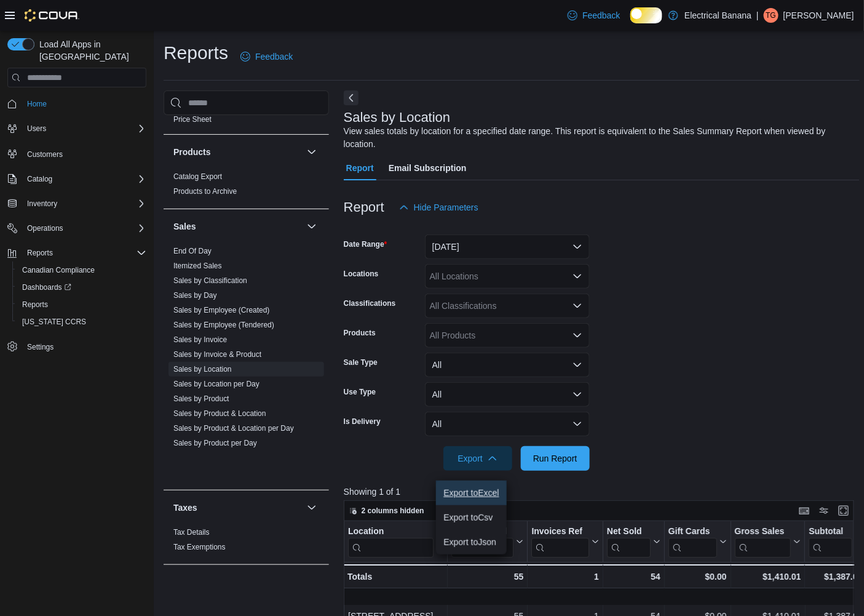  What do you see at coordinates (601, 15) in the screenshot?
I see `span: Feedback` at bounding box center [601, 15].